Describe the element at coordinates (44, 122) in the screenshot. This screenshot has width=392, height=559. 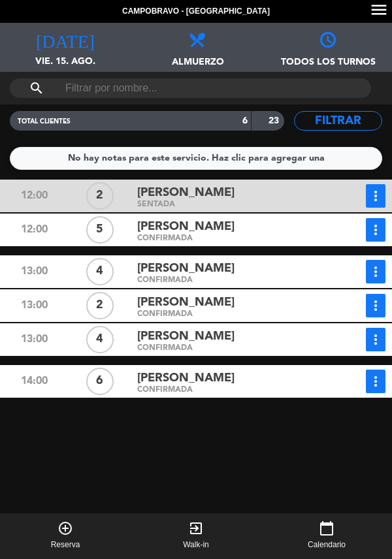
I see `span: TOTAL CLIENTES` at that location.